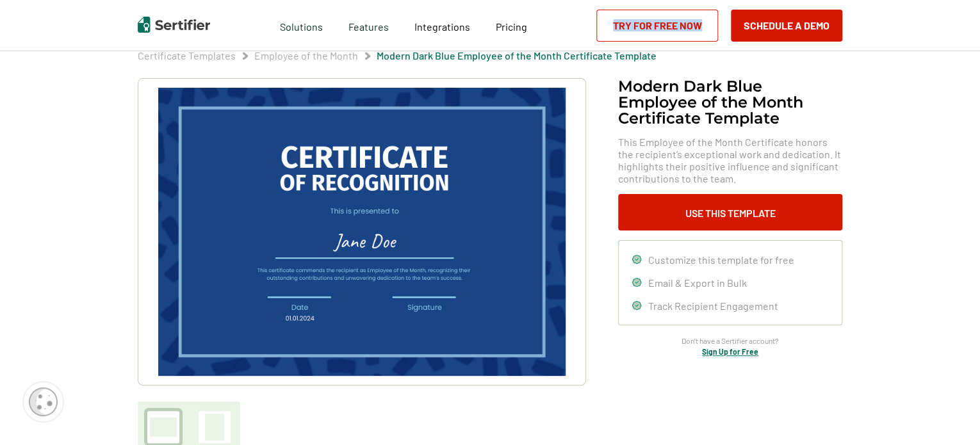  I want to click on a: Certificate Templates, so click(186, 55).